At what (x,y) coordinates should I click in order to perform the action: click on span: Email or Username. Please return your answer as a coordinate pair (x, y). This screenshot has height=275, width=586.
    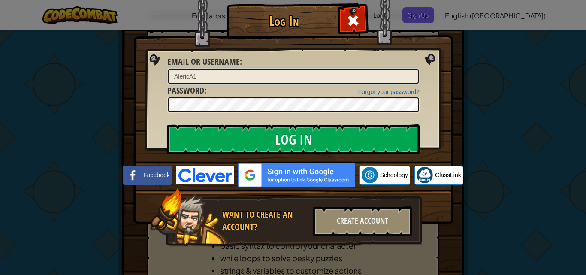
    Looking at the image, I should click on (203, 61).